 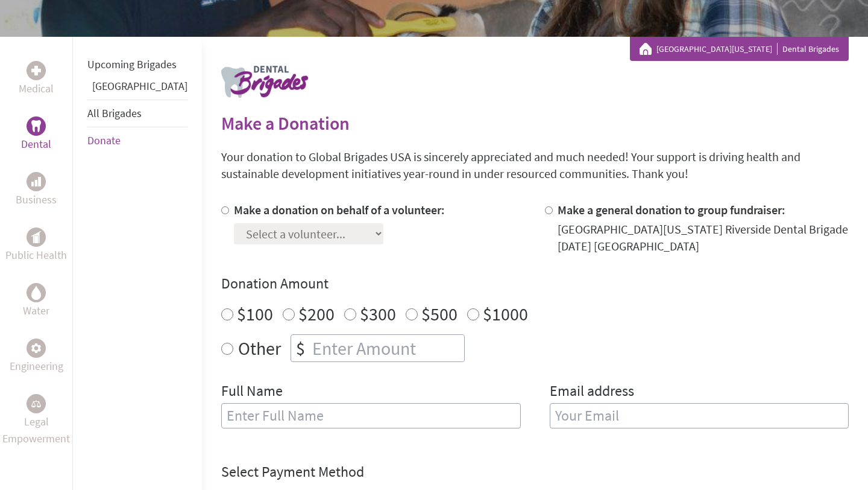 What do you see at coordinates (36, 134) in the screenshot?
I see `a: DentalDental` at bounding box center [36, 134].